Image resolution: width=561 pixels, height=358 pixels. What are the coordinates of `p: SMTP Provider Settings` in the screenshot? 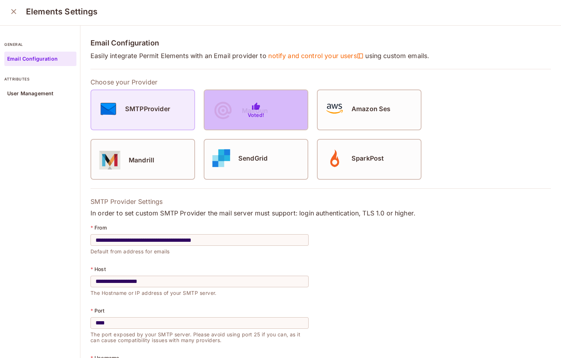 It's located at (320, 202).